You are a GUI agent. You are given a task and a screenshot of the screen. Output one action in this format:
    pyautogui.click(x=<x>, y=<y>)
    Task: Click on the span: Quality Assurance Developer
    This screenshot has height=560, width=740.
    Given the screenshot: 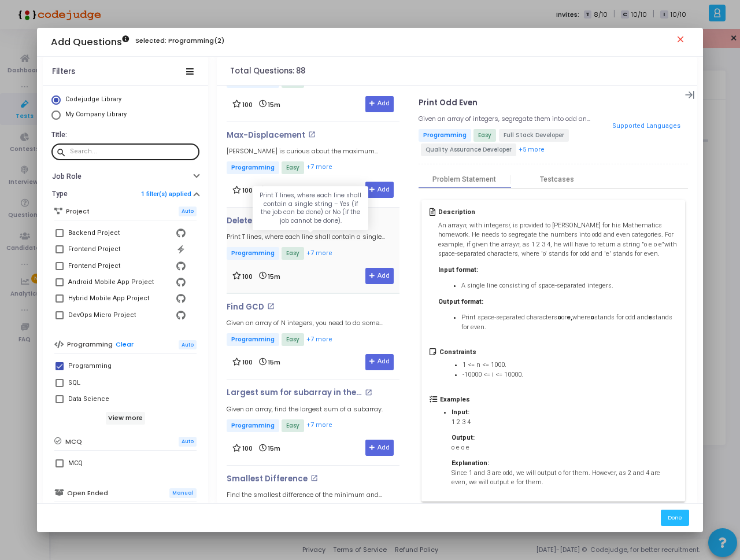 What is the action you would take?
    pyautogui.click(x=468, y=150)
    